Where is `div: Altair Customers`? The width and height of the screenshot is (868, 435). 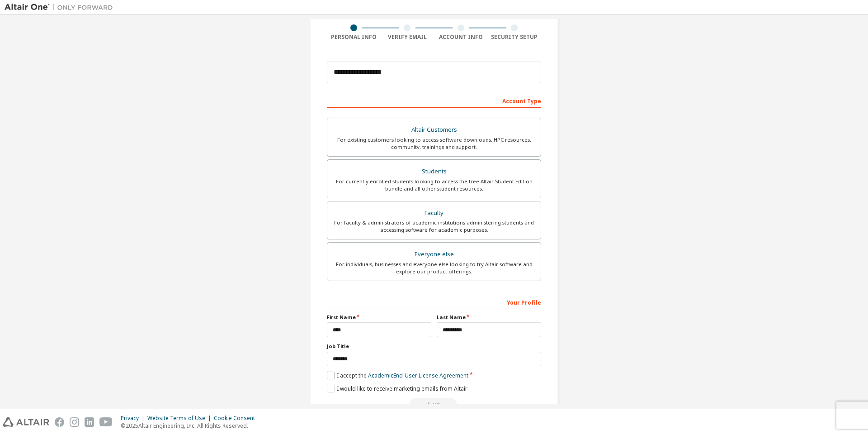
div: Altair Customers is located at coordinates (434, 130).